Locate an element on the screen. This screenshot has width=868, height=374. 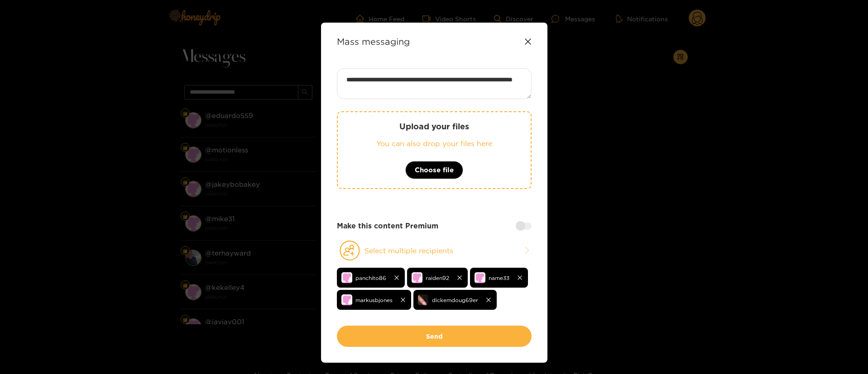
span: markusbjones is located at coordinates (374, 300).